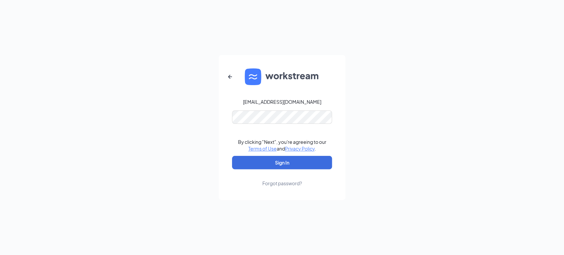  What do you see at coordinates (282, 145) in the screenshot?
I see `div: By clicking "Next", you're agreeing to our and .` at bounding box center [282, 145].